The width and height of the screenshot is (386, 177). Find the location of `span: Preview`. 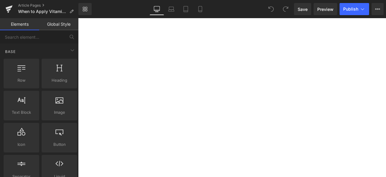

span: Preview is located at coordinates (326, 9).